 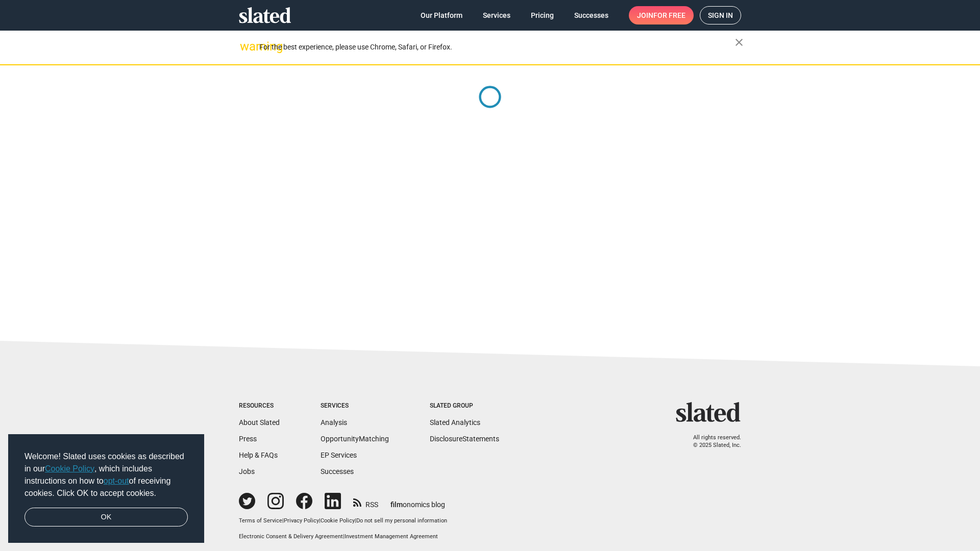 What do you see at coordinates (116, 481) in the screenshot?
I see `a: opt-out` at bounding box center [116, 481].